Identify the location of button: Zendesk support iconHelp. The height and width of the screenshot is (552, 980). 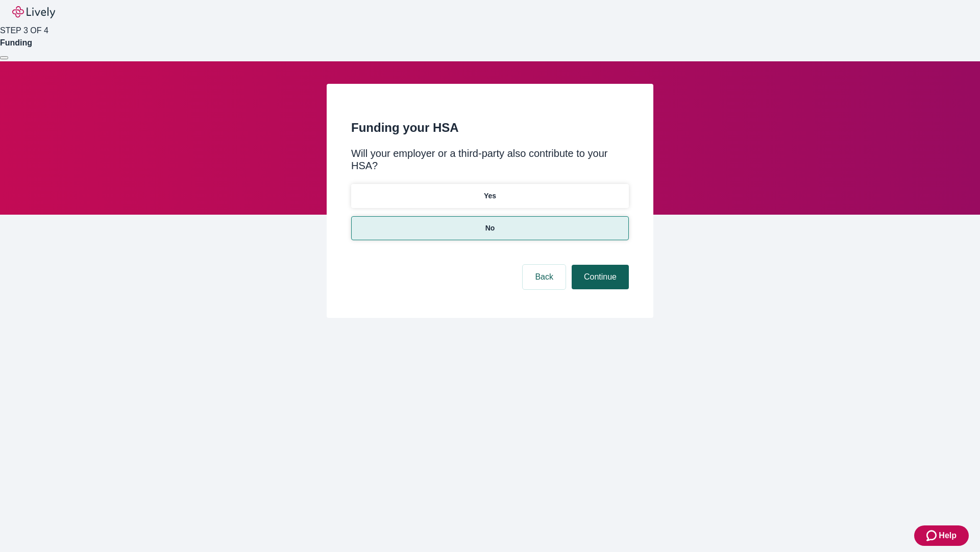
(942, 535).